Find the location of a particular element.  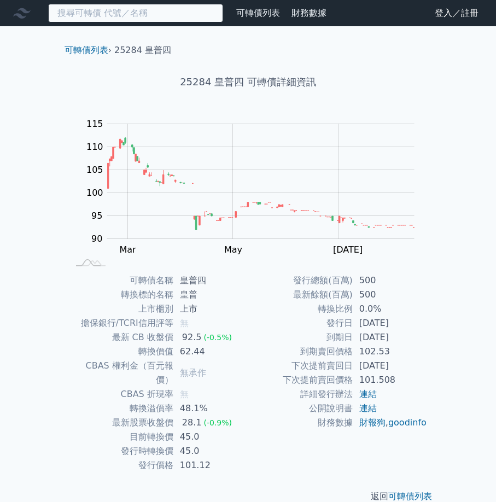

tspan: 110 is located at coordinates (95, 147).